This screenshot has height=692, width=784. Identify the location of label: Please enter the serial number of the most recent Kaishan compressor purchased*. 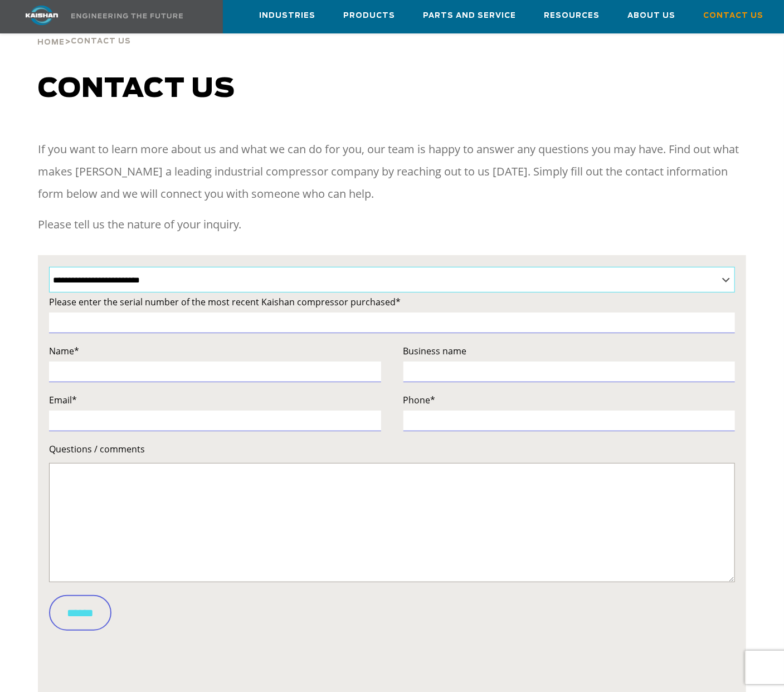
(392, 302).